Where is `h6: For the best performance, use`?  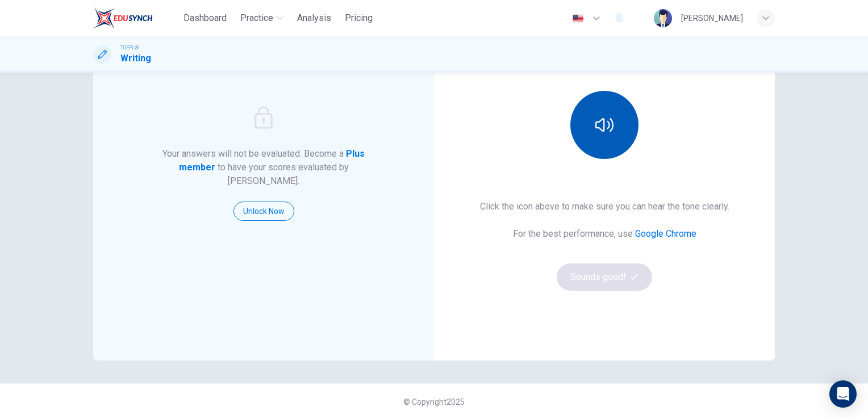 h6: For the best performance, use is located at coordinates (604, 234).